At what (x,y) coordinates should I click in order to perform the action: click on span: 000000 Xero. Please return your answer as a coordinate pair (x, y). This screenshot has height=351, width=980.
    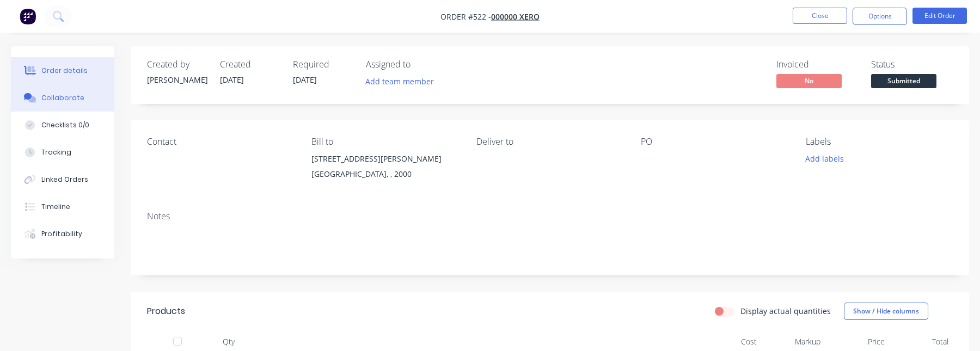
    Looking at the image, I should click on (515, 16).